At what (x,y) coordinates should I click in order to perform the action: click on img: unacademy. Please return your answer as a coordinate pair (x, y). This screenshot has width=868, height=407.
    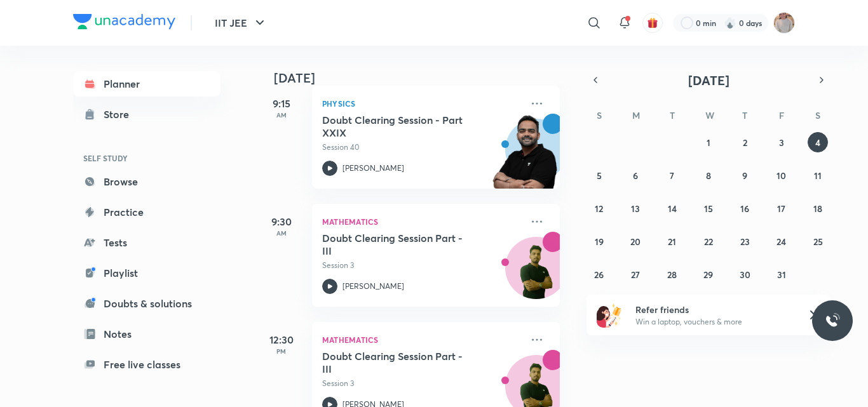
    Looking at the image, I should click on (525, 158).